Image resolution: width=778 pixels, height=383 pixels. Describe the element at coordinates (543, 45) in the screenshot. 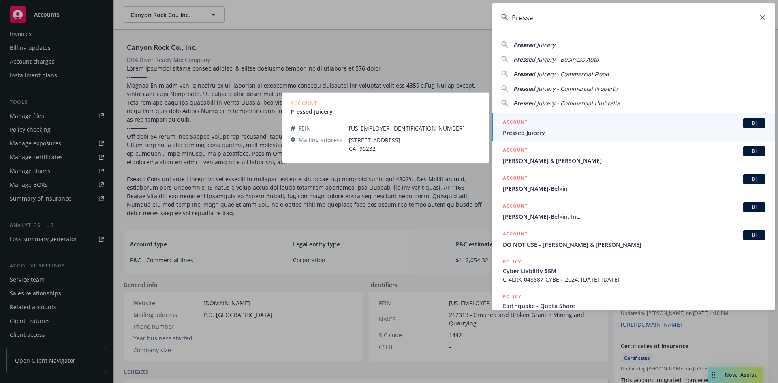

I see `span: d Juicery` at that location.